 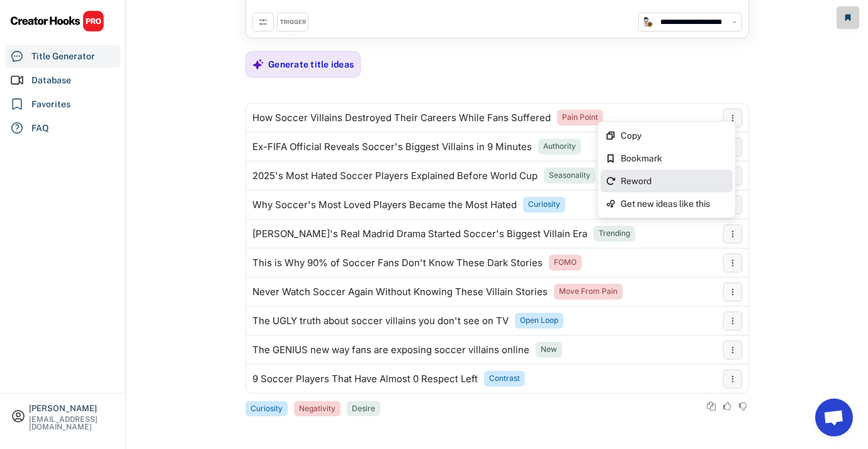 I want to click on div: Get new ideas like this, so click(x=674, y=203).